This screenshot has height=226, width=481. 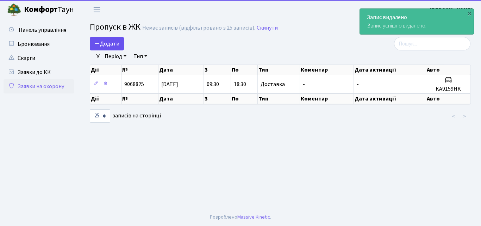 I want to click on span: Таун, so click(x=49, y=10).